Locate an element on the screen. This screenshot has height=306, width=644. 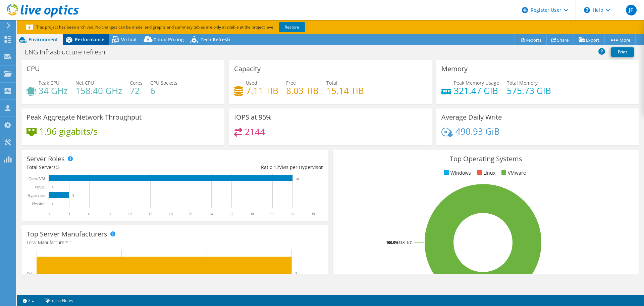
text: 30 is located at coordinates (252, 214).